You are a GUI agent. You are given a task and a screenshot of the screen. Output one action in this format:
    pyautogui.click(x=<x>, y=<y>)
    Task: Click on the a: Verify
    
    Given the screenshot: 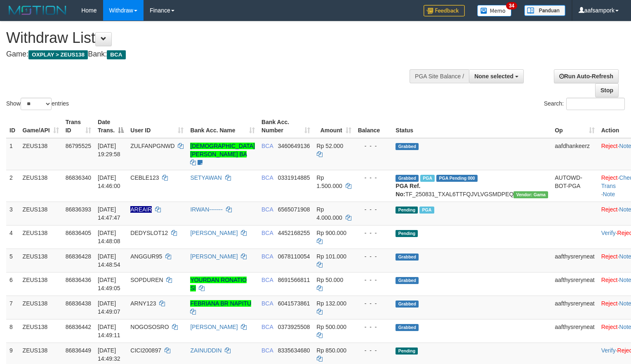 What is the action you would take?
    pyautogui.click(x=608, y=233)
    